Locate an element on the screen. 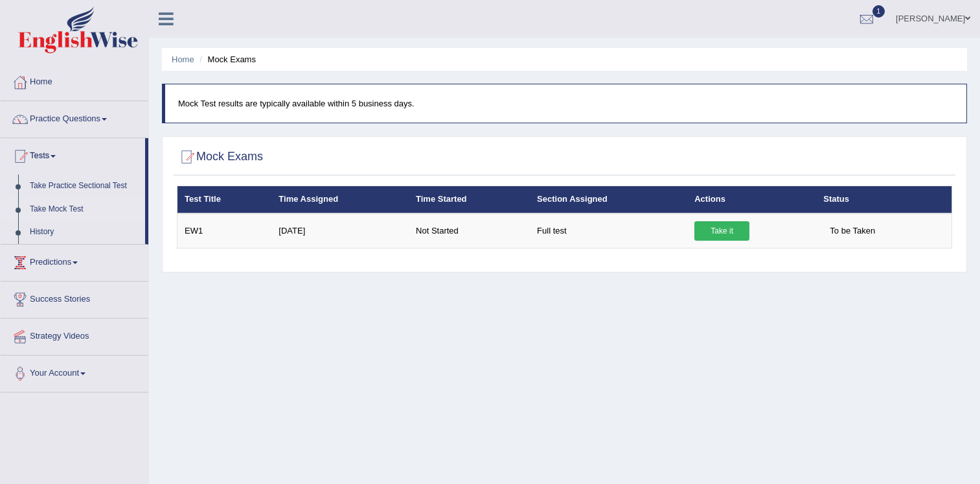  a: History is located at coordinates (84, 232).